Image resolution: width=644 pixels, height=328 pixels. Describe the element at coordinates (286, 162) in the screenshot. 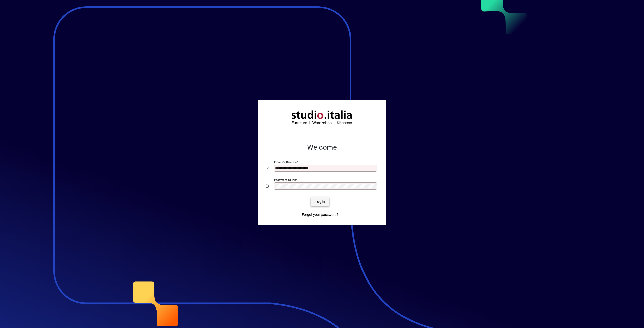

I see `mat-label: Email or Barcode` at that location.